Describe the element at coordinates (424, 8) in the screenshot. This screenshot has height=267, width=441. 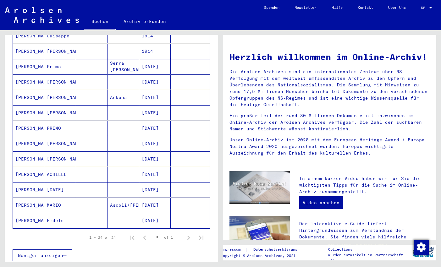
I see `span: DE` at that location.